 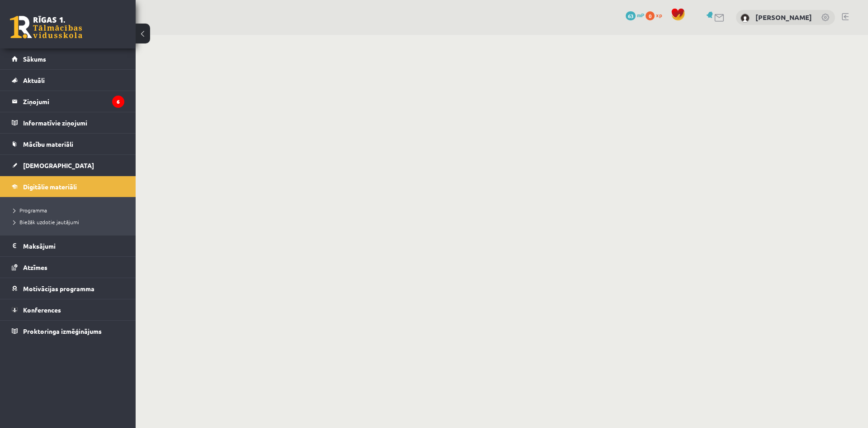 I want to click on a: Aktuāli, so click(x=67, y=80).